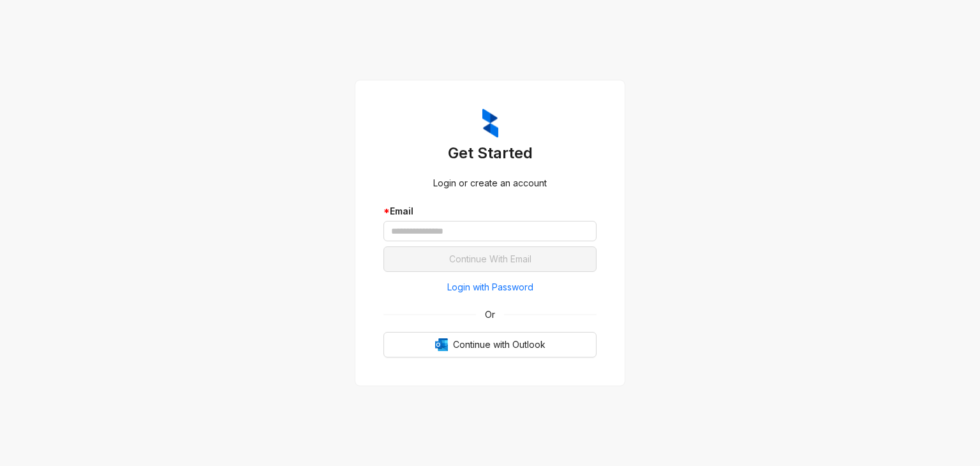  Describe the element at coordinates (499, 345) in the screenshot. I see `span: Continue with Outlook` at that location.